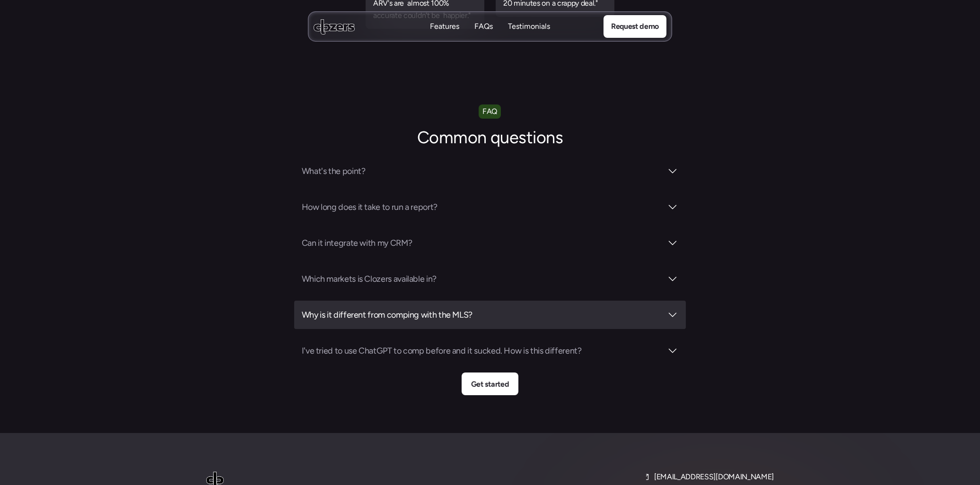  I want to click on h3: I've tried to use ChatGPT to comp before and it sucked. How is this different?, so click(482, 351).